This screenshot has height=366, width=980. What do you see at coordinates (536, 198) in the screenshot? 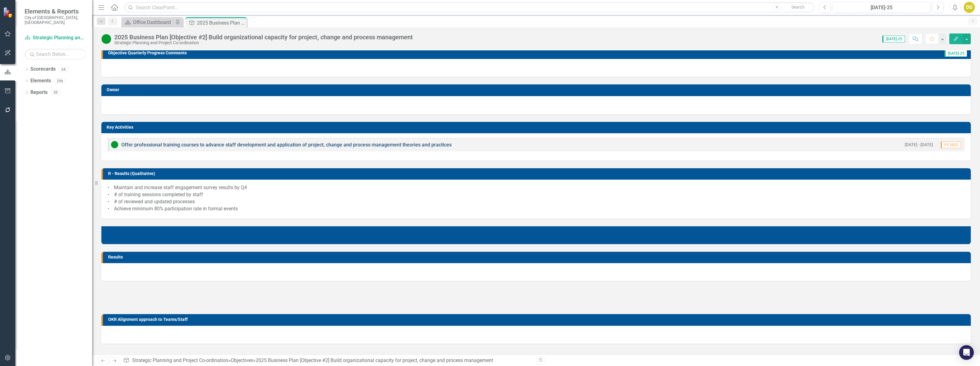
I see `p: • Maintain and increase staff engagement survey results by Q4 • # of training sessions completed ...` at bounding box center [536, 198].